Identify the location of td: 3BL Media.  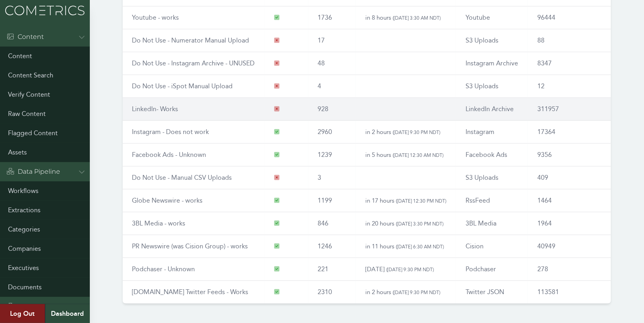
(492, 223).